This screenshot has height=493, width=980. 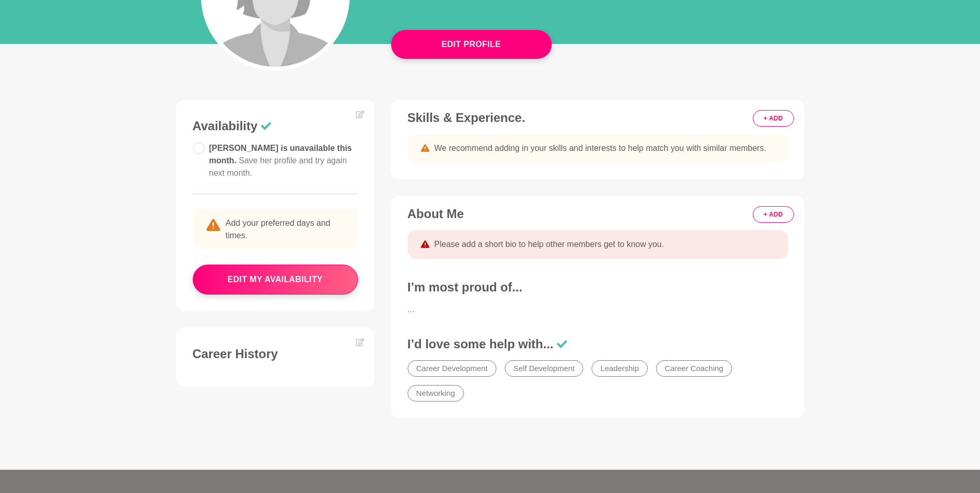 What do you see at coordinates (598, 344) in the screenshot?
I see `h3: I’d love some help with...` at bounding box center [598, 344].